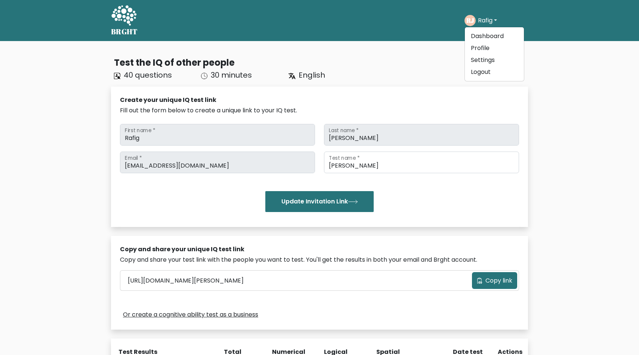  I want to click on button: Update Invitation Link, so click(320, 202).